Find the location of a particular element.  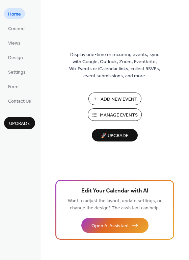

span: Open AI Assistant is located at coordinates (110, 226).